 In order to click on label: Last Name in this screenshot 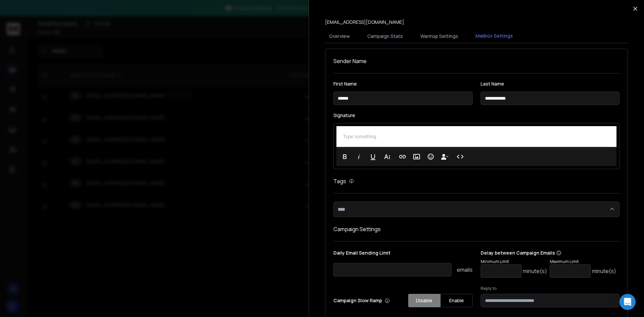, I will do `click(550, 84)`.